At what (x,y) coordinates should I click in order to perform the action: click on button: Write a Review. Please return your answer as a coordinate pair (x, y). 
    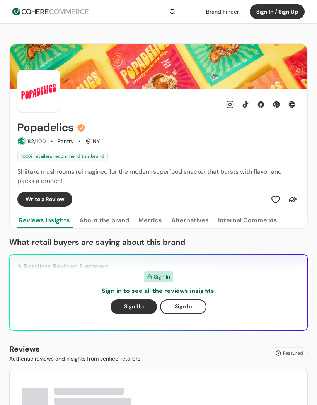
    Looking at the image, I should click on (45, 199).